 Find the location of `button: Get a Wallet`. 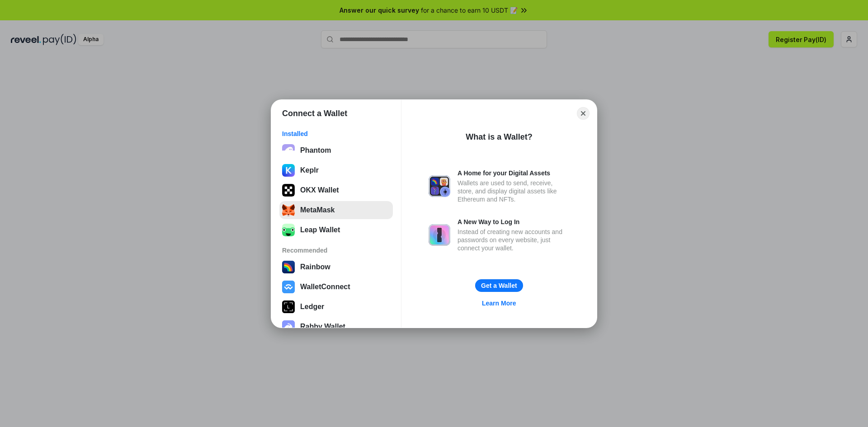

button: Get a Wallet is located at coordinates (499, 286).